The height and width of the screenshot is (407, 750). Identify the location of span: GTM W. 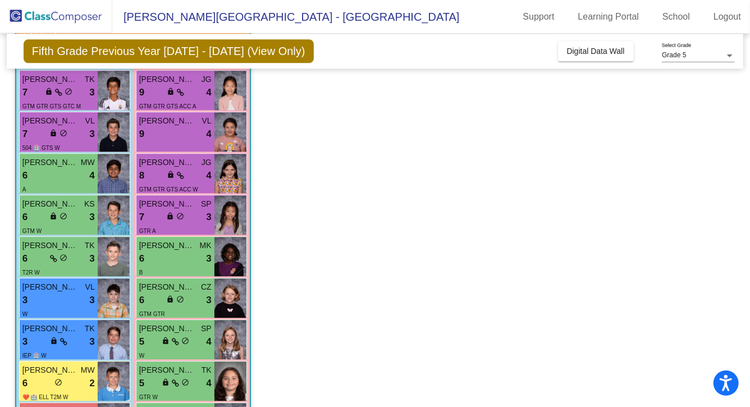
(32, 231).